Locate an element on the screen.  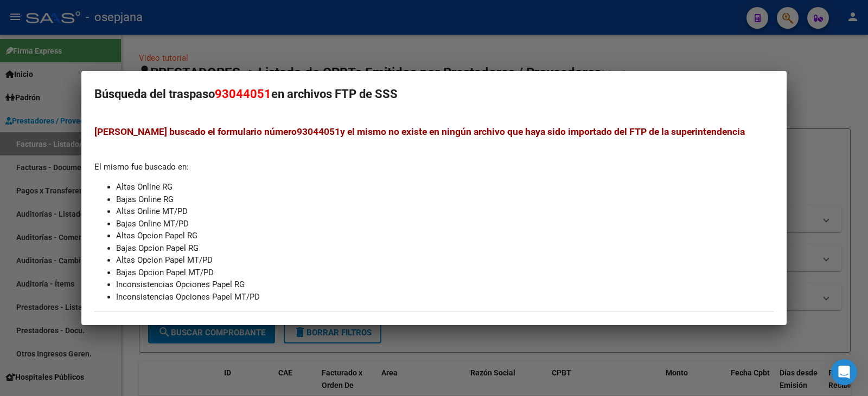
h2: Búsqueda del traspaso en archivos FTP de SSS is located at coordinates (434, 95).